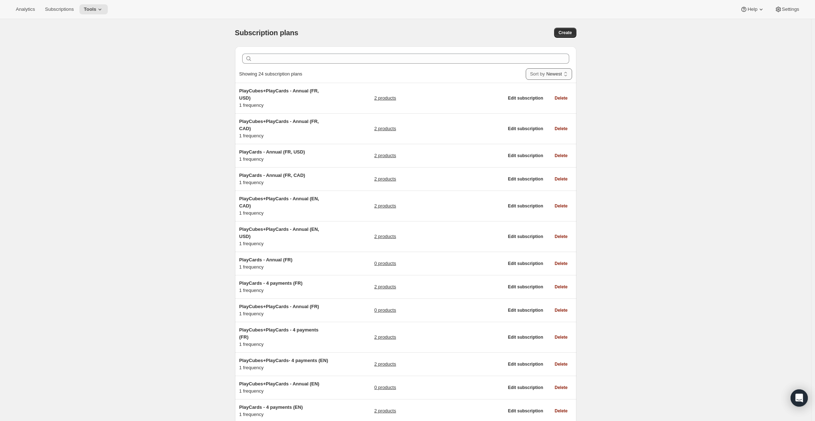 Image resolution: width=815 pixels, height=421 pixels. Describe the element at coordinates (271, 407) in the screenshot. I see `span: PlayCards - 4 payments (EN)` at that location.